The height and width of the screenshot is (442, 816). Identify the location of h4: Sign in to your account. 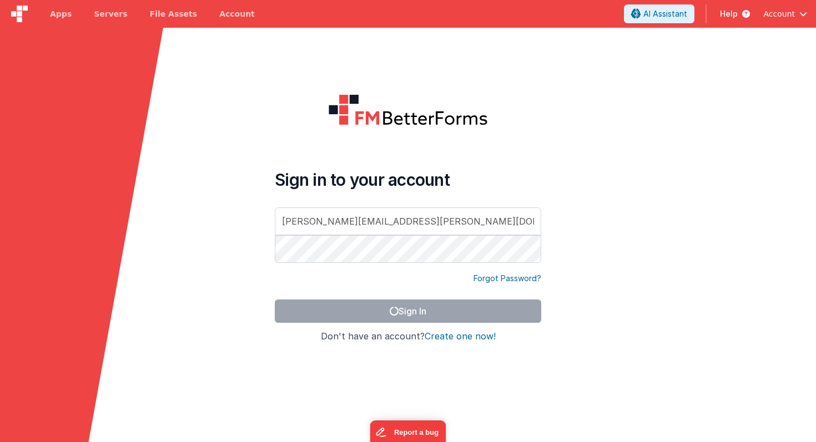
(408, 180).